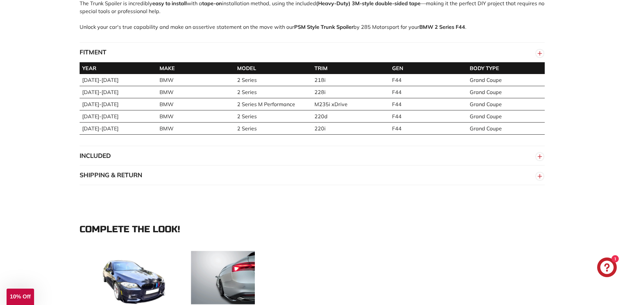 This screenshot has height=305, width=624. I want to click on span: 10% Off, so click(20, 296).